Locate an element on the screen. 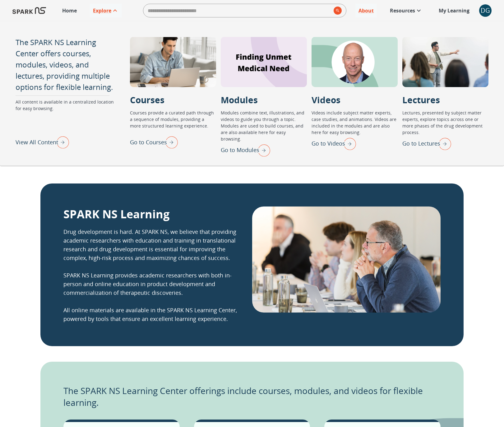 Image resolution: width=504 pixels, height=427 pixels. p: Modules is located at coordinates (239, 100).